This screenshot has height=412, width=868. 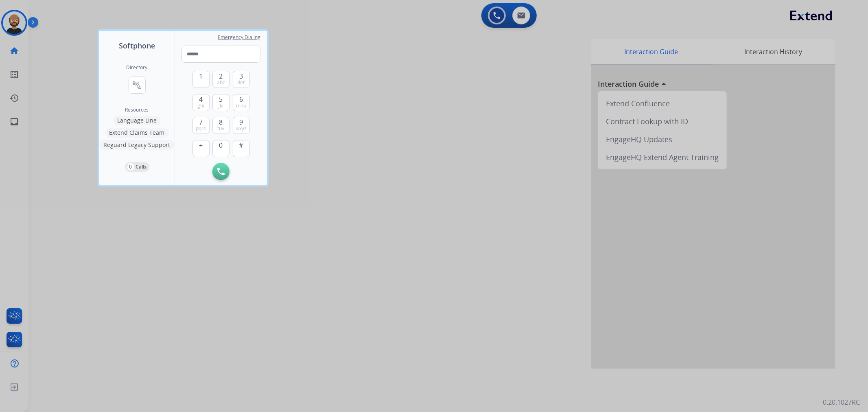 I want to click on h2: Directory, so click(x=137, y=68).